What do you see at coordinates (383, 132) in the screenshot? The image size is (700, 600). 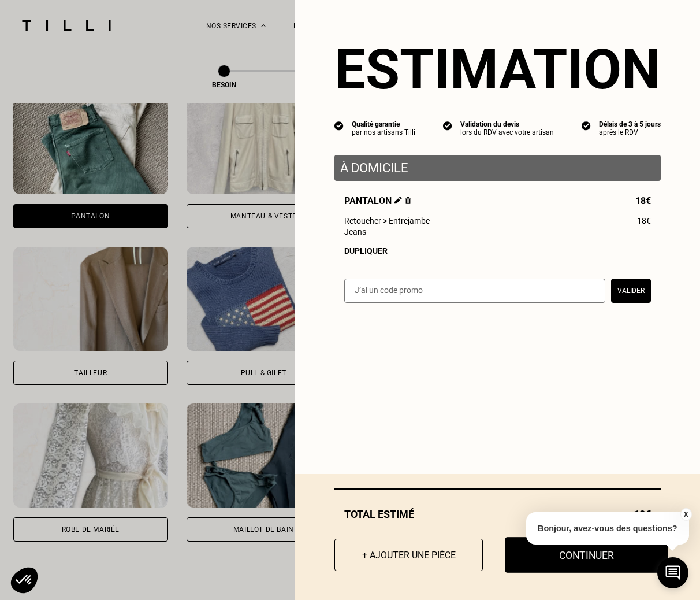 I see `div: par nos artisans Tilli` at bounding box center [383, 132].